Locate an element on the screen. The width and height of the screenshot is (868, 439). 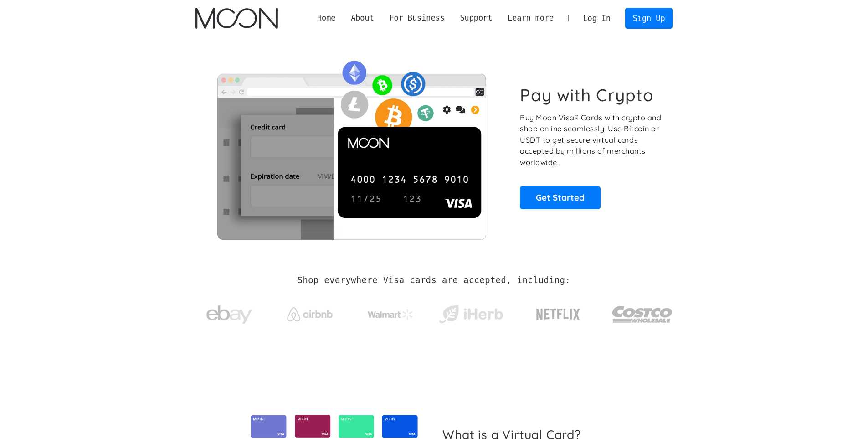
a: Walmart is located at coordinates (390, 312).